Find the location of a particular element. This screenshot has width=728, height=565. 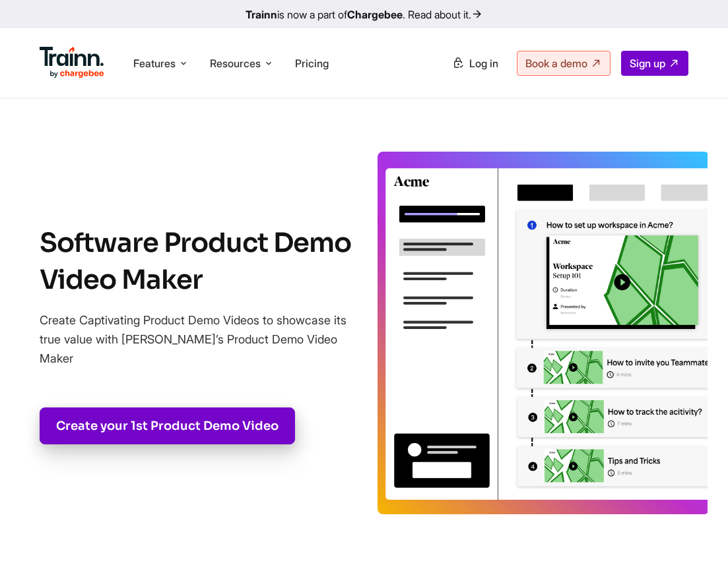

b: Trainn is located at coordinates (261, 14).